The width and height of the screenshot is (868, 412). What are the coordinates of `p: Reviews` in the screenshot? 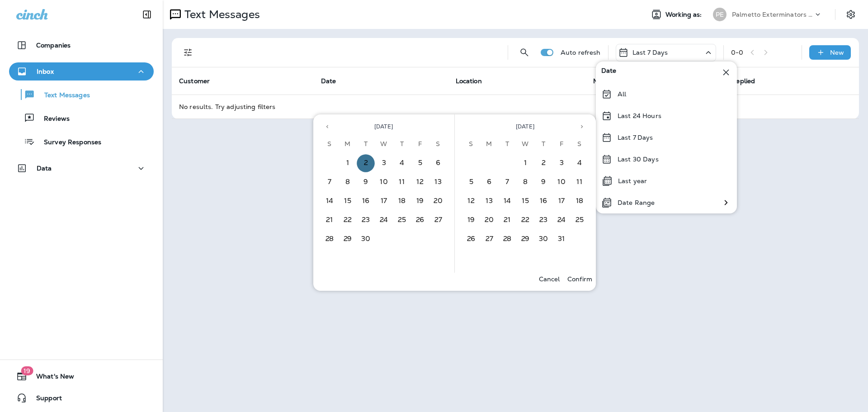 It's located at (52, 119).